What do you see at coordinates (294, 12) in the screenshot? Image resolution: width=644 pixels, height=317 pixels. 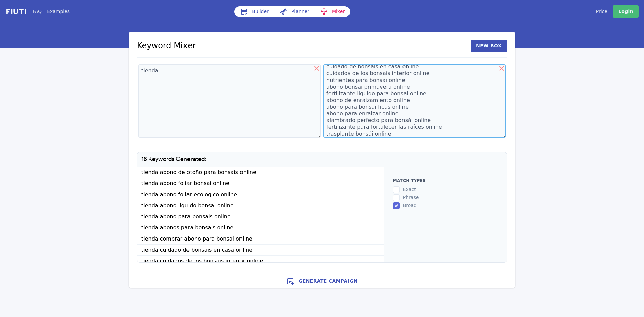 I see `a: Planner` at bounding box center [294, 12].